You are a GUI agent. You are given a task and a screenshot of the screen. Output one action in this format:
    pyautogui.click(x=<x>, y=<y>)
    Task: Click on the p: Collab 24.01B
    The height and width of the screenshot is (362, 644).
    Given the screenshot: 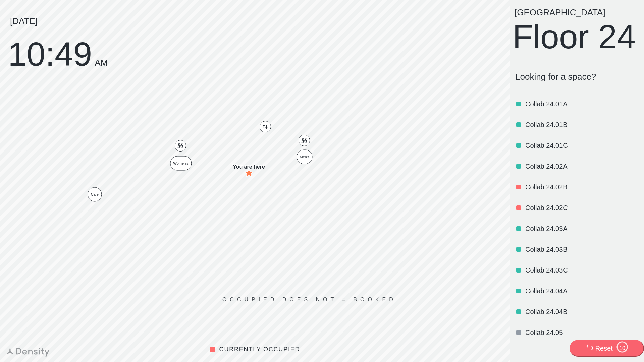 What is the action you would take?
    pyautogui.click(x=581, y=125)
    